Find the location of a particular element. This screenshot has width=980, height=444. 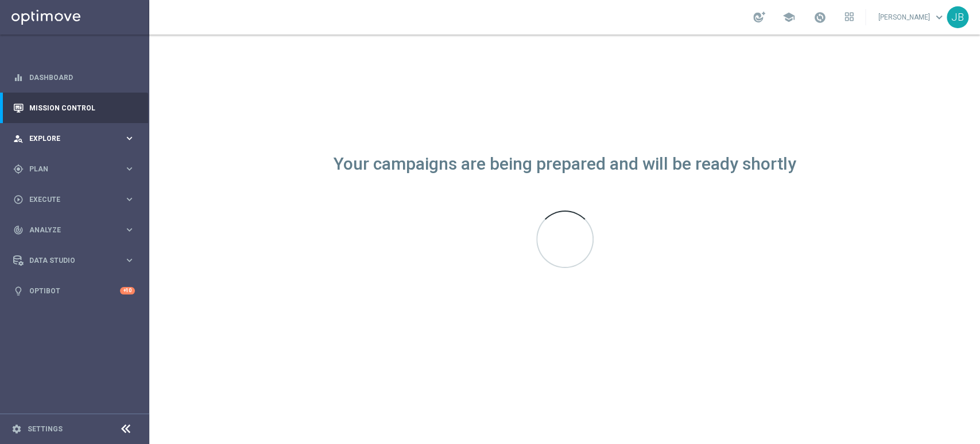

div: Optibot is located at coordinates (74, 290).